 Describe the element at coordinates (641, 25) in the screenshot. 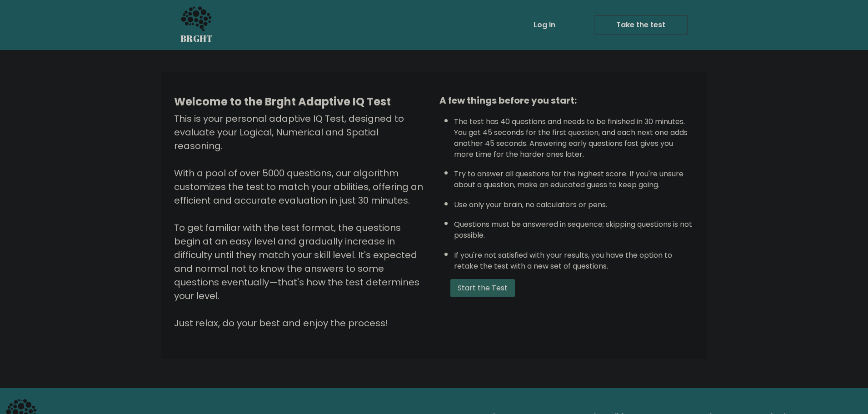

I see `a: Take the test` at that location.